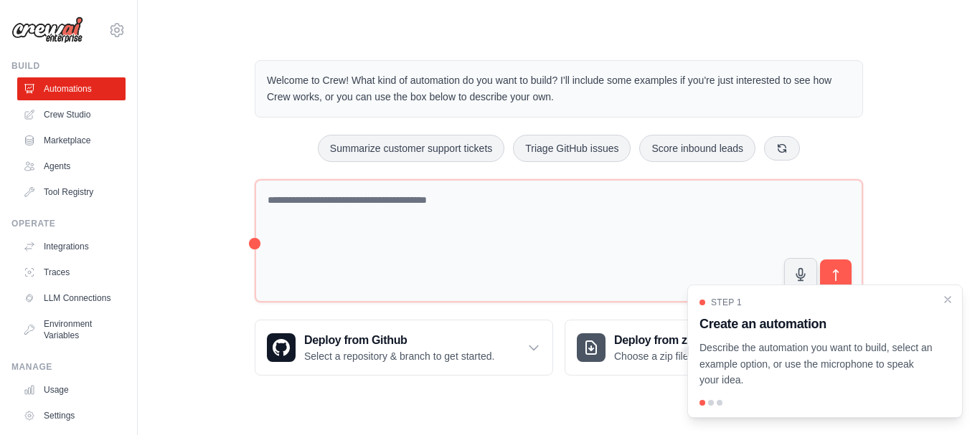 Image resolution: width=980 pixels, height=435 pixels. What do you see at coordinates (71, 390) in the screenshot?
I see `a: Usage` at bounding box center [71, 390].